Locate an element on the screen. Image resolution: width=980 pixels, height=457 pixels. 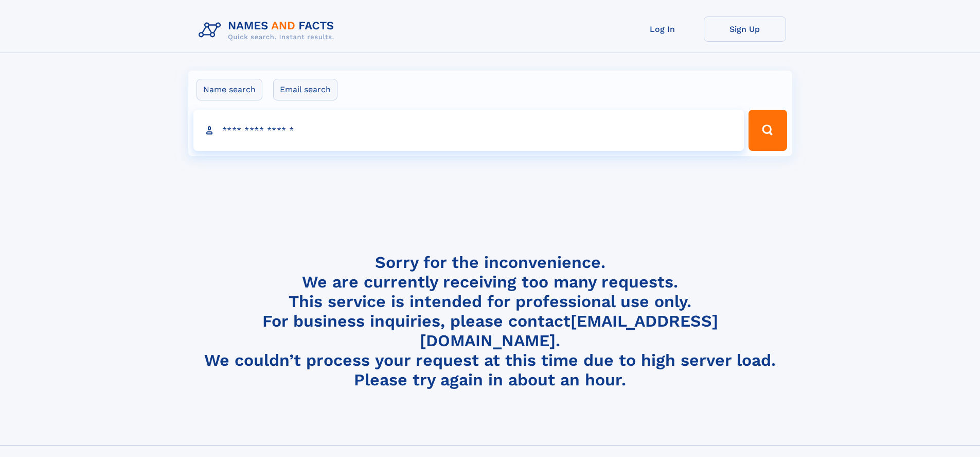
label: Name search is located at coordinates (230, 90).